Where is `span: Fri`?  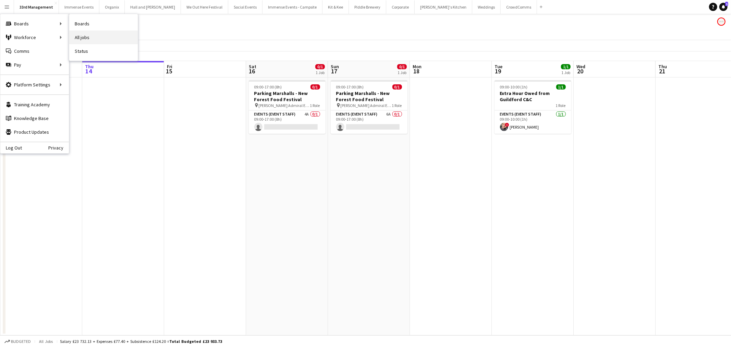 span: Fri is located at coordinates (170, 66).